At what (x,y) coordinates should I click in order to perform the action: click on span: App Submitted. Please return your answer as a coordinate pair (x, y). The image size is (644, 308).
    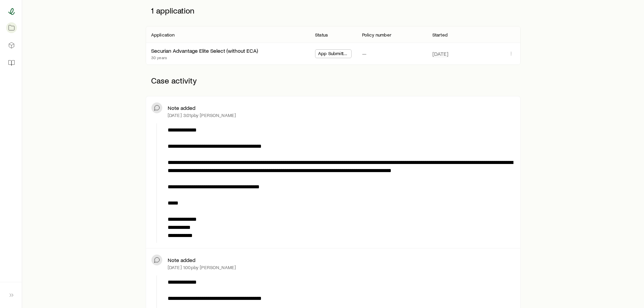
    Looking at the image, I should click on (333, 54).